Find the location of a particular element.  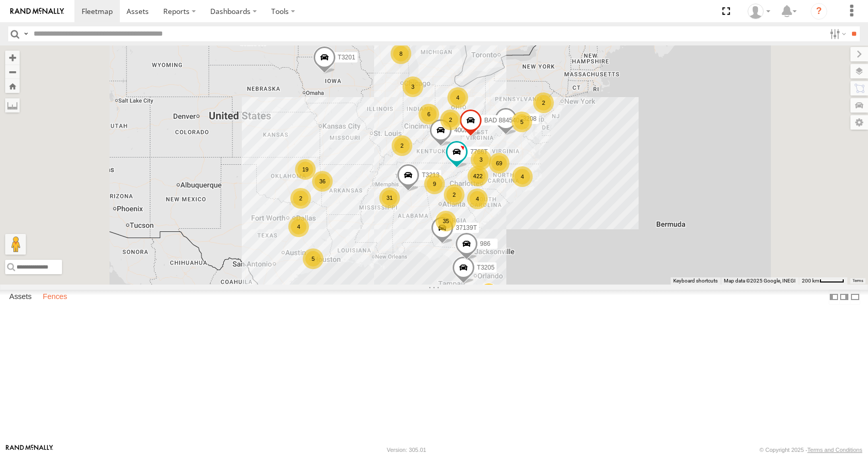

button: Map Scale: 200 km per 44 pixels is located at coordinates (823, 281).